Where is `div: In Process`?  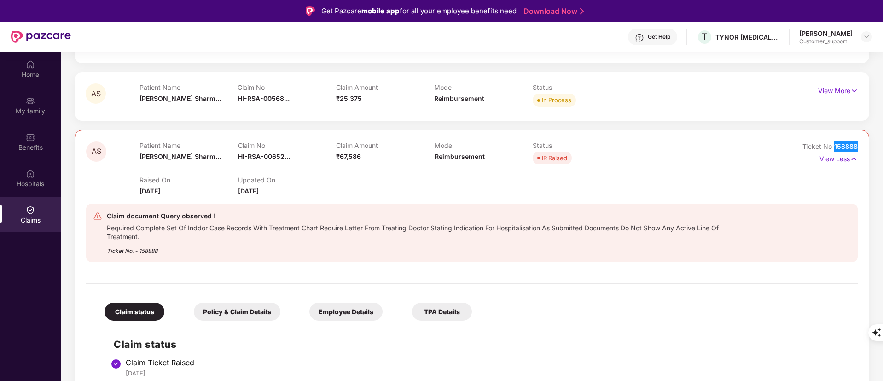
div: In Process is located at coordinates (556, 100).